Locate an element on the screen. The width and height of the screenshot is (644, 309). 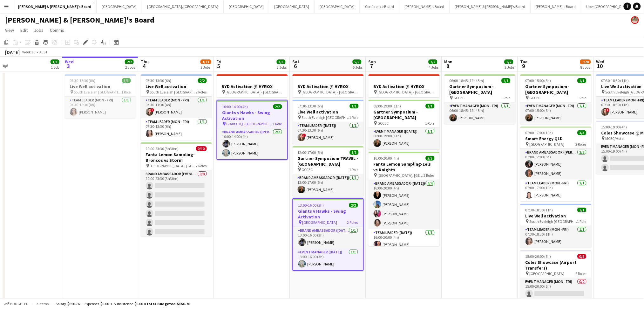
button: Conference Board is located at coordinates (380, 6).